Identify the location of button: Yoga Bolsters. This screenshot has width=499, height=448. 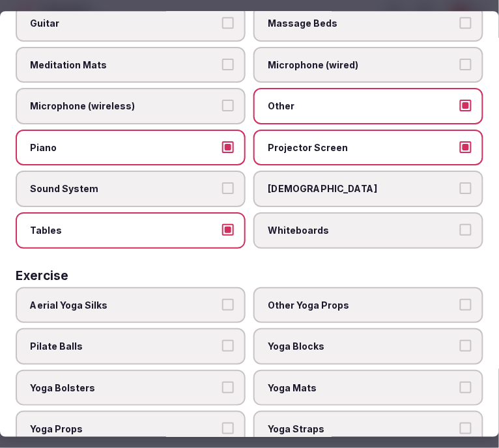
(228, 388).